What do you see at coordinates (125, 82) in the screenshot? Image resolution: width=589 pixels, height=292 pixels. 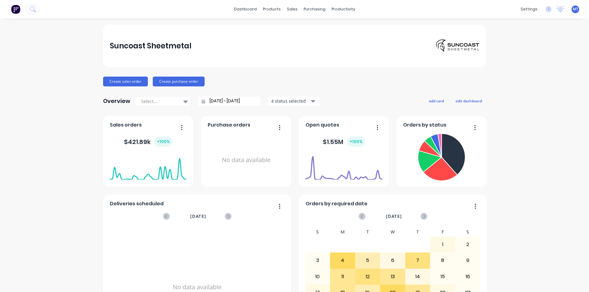 I see `button: Create sales order` at bounding box center [125, 82].